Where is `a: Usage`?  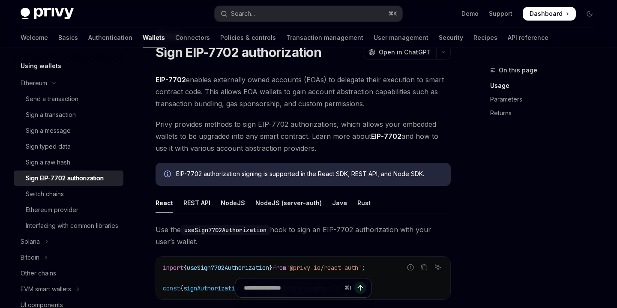
a: Usage is located at coordinates (547, 86).